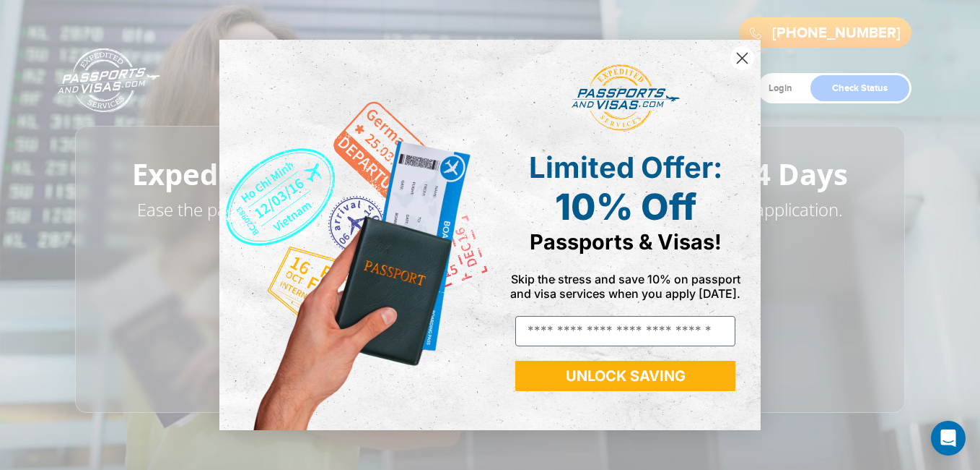 This screenshot has width=980, height=470. What do you see at coordinates (742, 58) in the screenshot?
I see `button: Close dialog` at bounding box center [742, 58].